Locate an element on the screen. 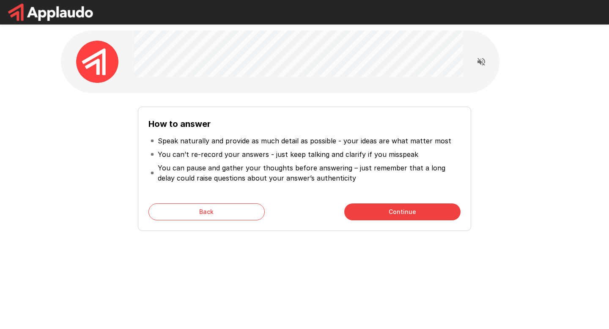 This screenshot has height=329, width=609. p: Speak naturally and provide as much detail as possible - your ideas are what matter most is located at coordinates (304, 141).